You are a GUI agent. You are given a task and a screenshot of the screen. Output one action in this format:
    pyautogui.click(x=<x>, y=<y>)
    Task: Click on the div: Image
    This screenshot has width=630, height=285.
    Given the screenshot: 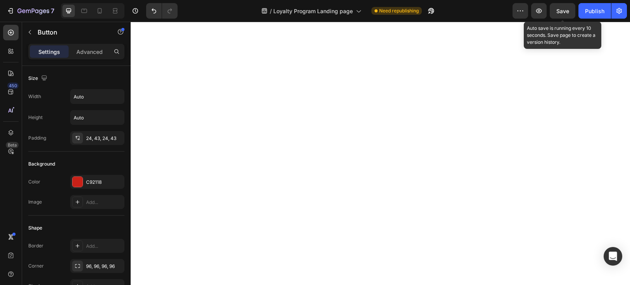 What is the action you would take?
    pyautogui.click(x=35, y=202)
    